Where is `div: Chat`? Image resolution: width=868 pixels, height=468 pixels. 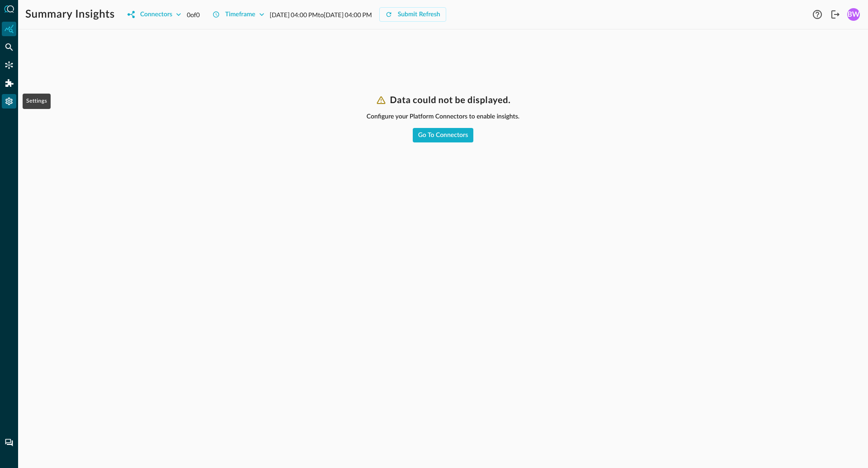 div: Chat is located at coordinates (9, 443).